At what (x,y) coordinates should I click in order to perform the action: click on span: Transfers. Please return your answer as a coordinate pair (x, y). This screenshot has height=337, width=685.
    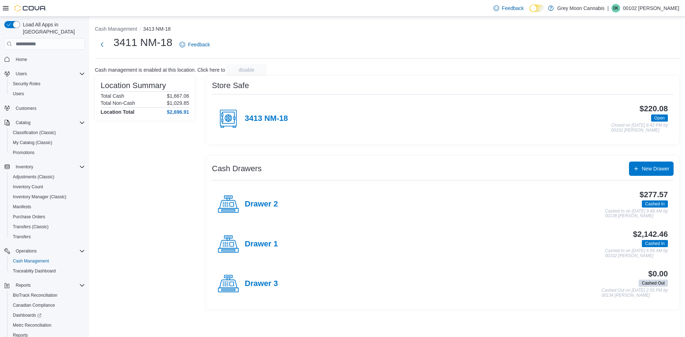
    Looking at the image, I should click on (47, 237).